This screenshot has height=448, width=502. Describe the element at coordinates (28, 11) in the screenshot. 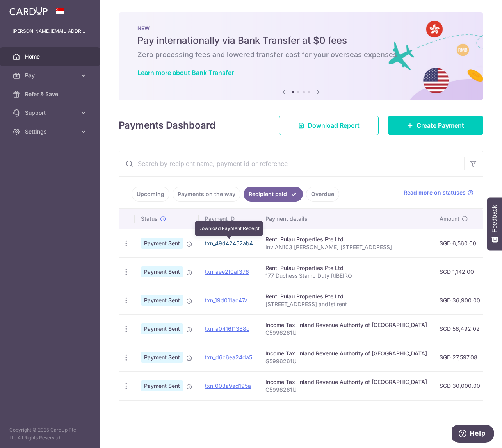

I see `img: CardUp` at that location.